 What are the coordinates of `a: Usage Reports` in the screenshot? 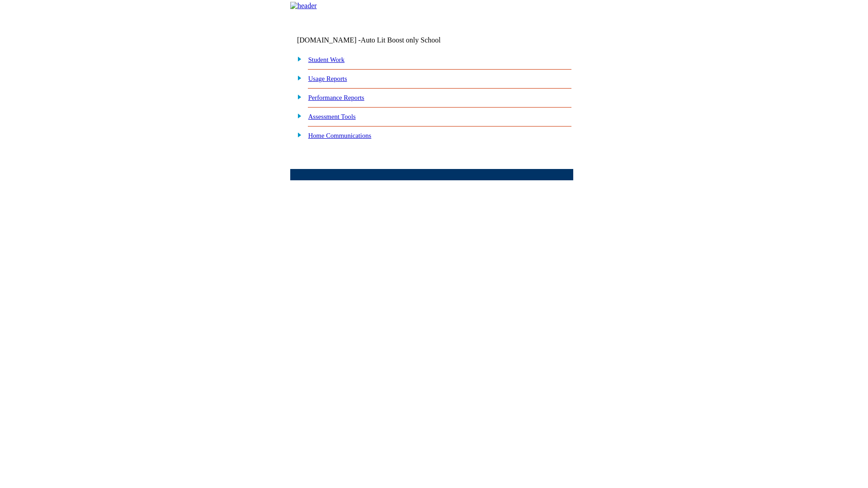 It's located at (328, 78).